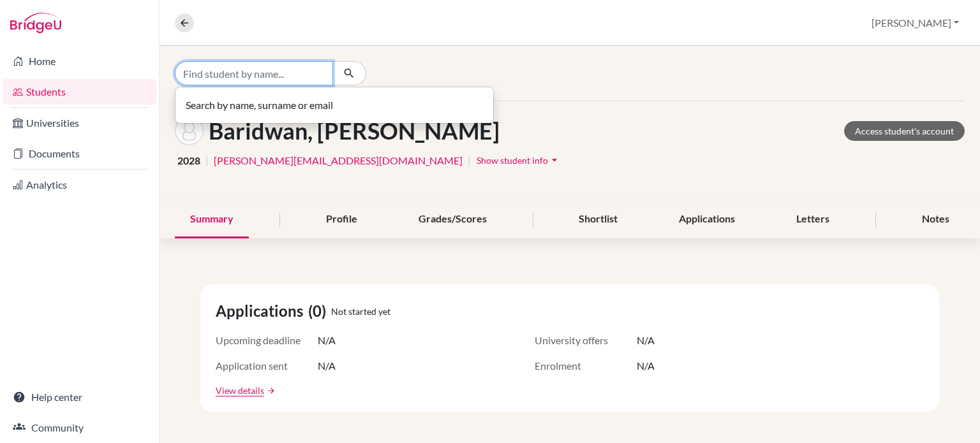  Describe the element at coordinates (79, 397) in the screenshot. I see `a: Help center` at that location.